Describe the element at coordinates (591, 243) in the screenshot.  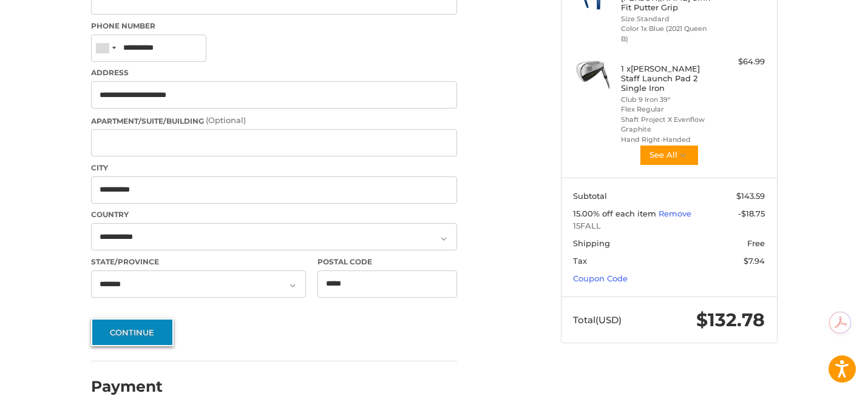
I see `span: Shipping` at that location.